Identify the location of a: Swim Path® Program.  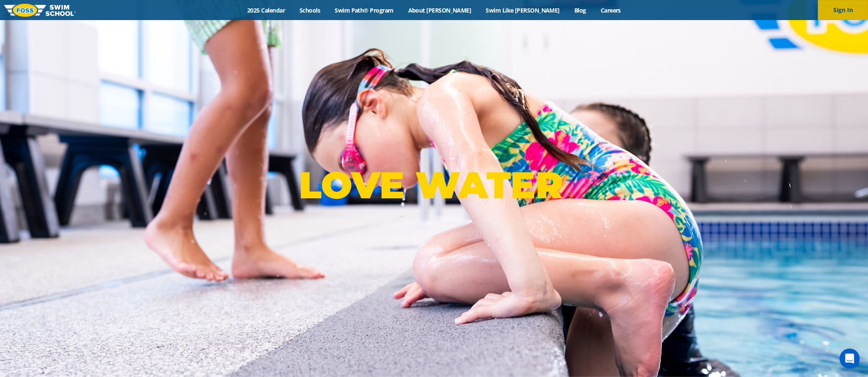
(364, 10).